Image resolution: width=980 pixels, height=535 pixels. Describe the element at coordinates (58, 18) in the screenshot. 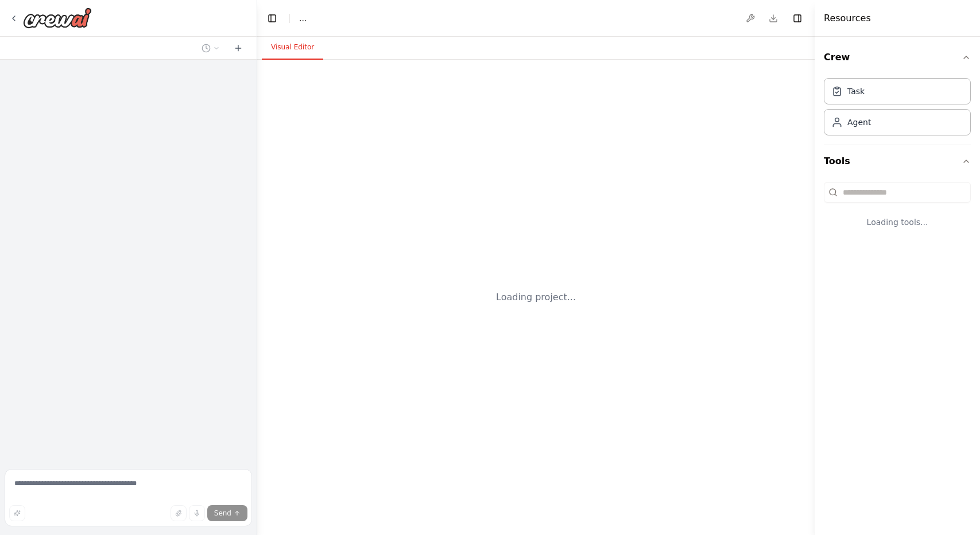

I see `img: Logo` at that location.